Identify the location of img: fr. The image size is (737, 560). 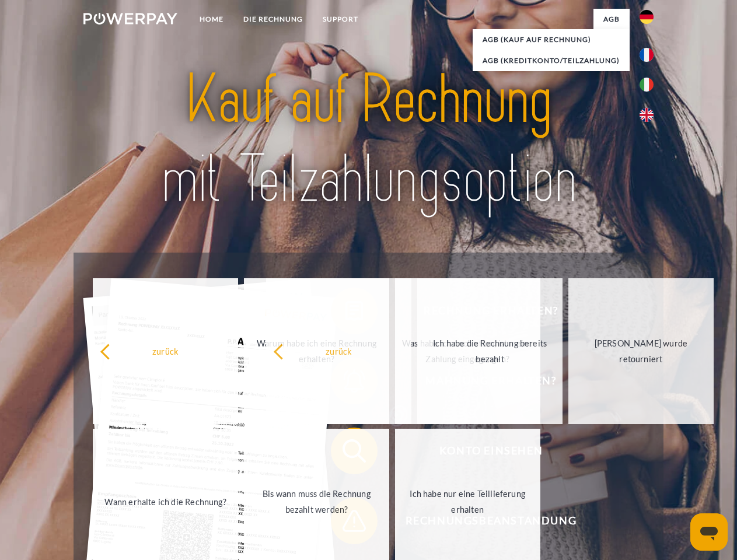
(646, 55).